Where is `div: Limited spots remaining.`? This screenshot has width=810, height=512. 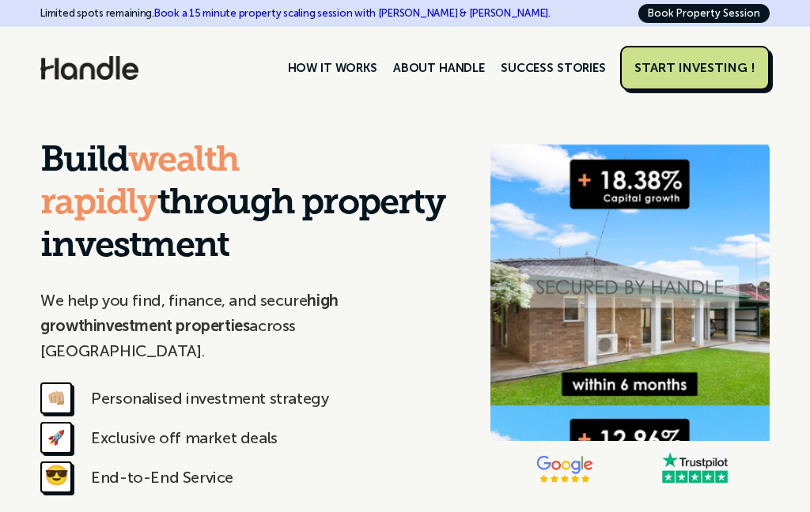 div: Limited spots remaining. is located at coordinates (295, 13).